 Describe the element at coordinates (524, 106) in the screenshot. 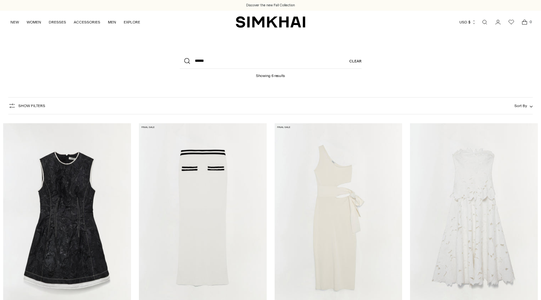

I see `button: Sort By` at that location.